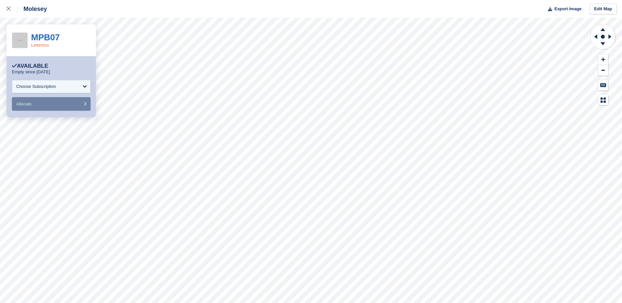 Image resolution: width=622 pixels, height=303 pixels. What do you see at coordinates (563, 9) in the screenshot?
I see `button: Export Image` at bounding box center [563, 9].